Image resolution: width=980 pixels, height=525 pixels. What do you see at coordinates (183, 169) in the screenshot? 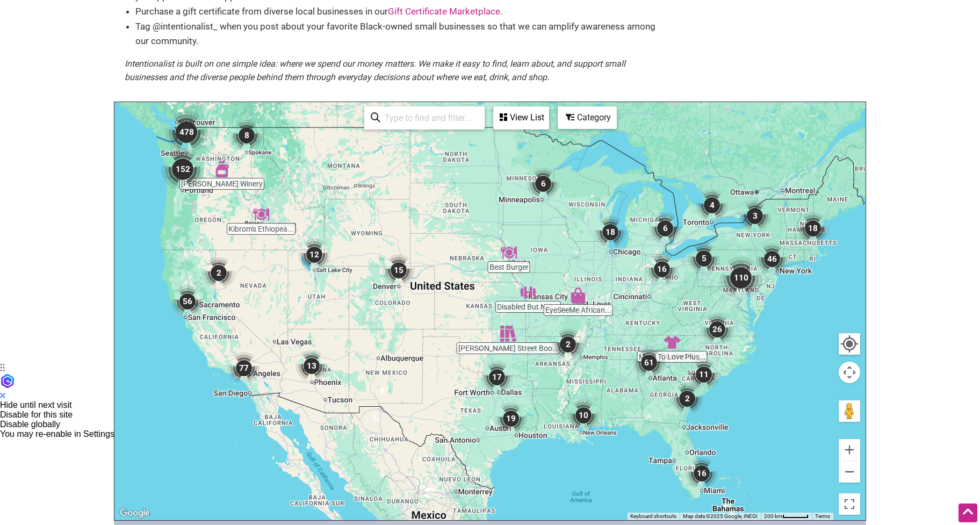
I see `div: 152` at bounding box center [183, 169].